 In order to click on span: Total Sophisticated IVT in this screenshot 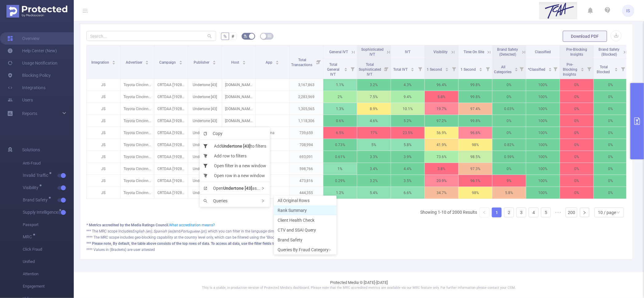, I will do `click(370, 69)`.